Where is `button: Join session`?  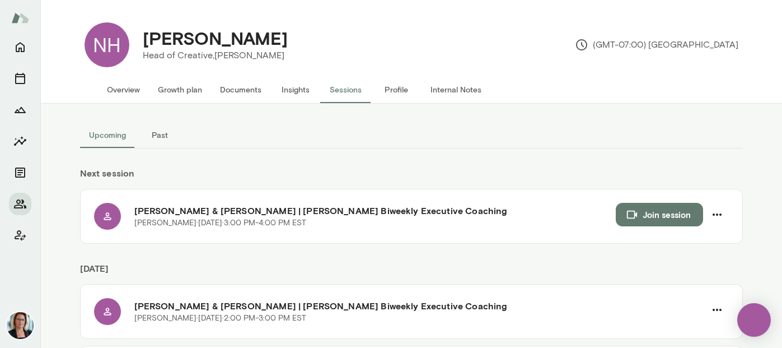 button: Join session is located at coordinates (659, 214).